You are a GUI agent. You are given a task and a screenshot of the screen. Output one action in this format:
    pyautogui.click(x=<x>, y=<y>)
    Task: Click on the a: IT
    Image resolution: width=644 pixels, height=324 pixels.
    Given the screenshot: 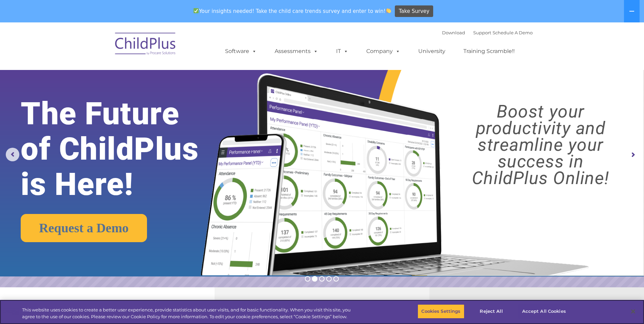 What is the action you would take?
    pyautogui.click(x=342, y=51)
    